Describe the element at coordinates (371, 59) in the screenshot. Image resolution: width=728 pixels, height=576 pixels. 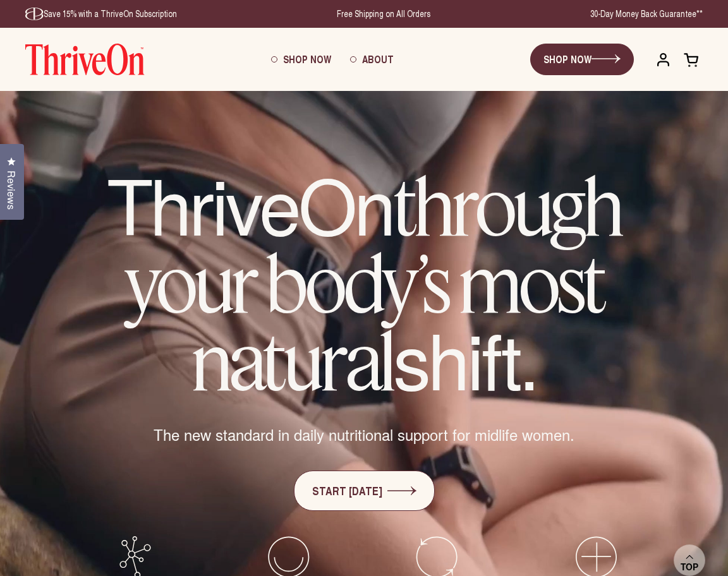
I see `a: About` at that location.